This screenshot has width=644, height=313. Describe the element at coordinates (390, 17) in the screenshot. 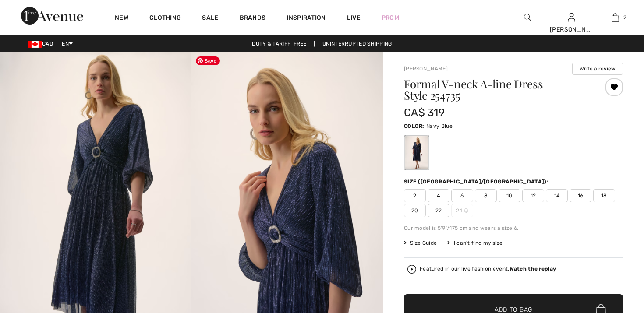

I see `a: Prom` at that location.